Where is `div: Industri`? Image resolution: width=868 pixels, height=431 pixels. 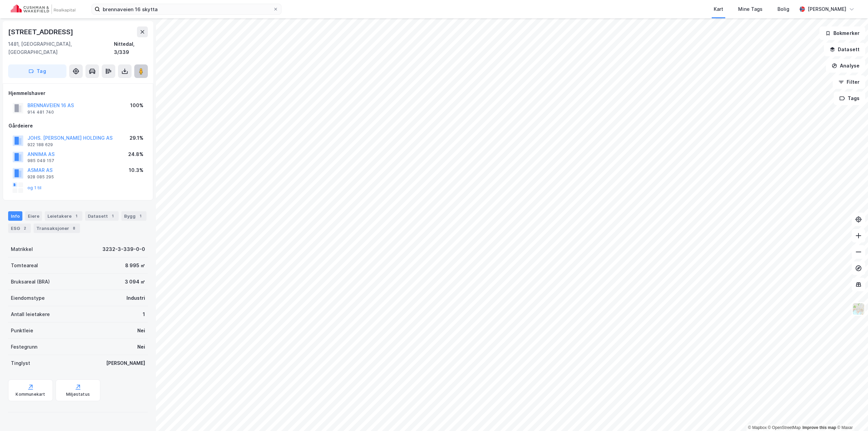 div: Industri is located at coordinates (136, 298).